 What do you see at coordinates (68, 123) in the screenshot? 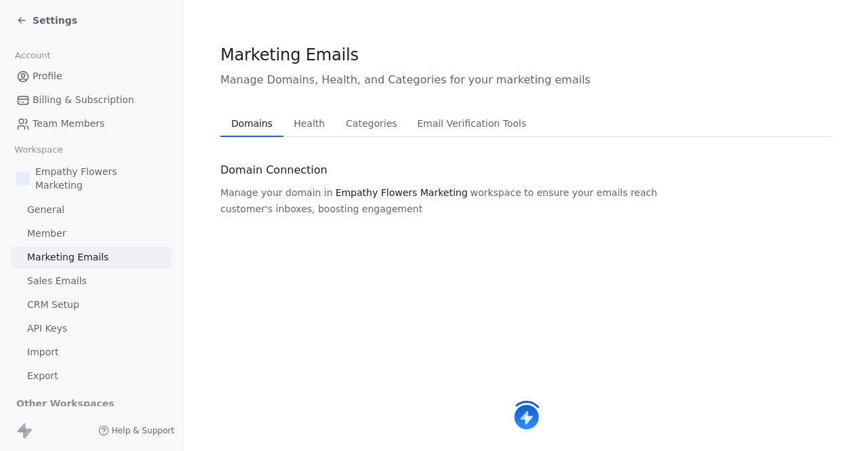
I see `span: Team Members` at bounding box center [68, 123].